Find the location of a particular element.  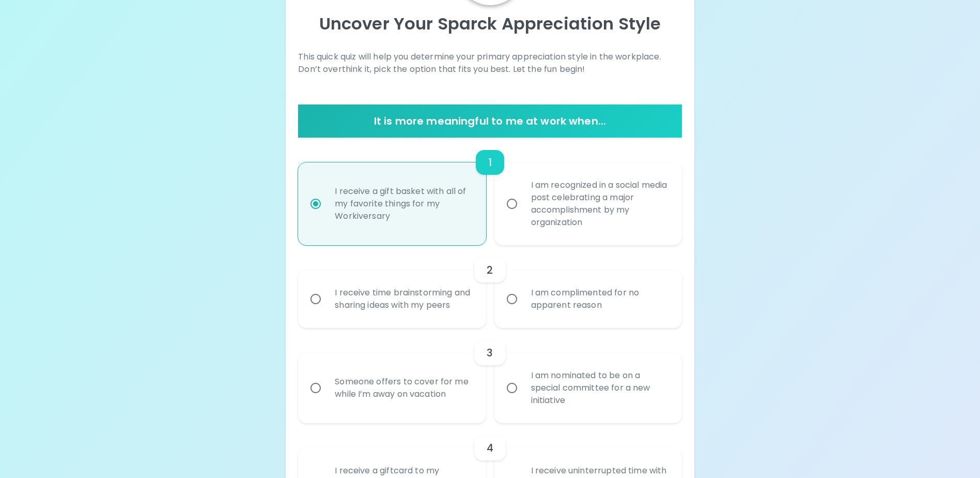

div: I am recognized in a social media post celebrating a major accomplishment by my organization is located at coordinates (599, 204).